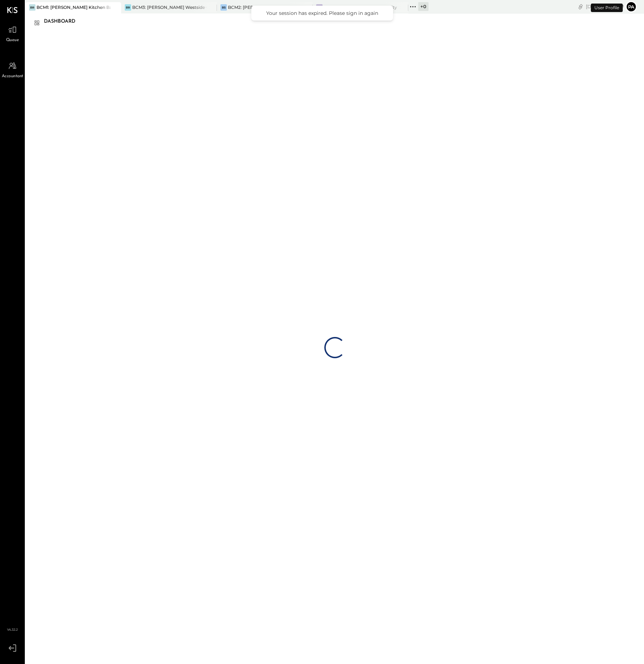  What do you see at coordinates (13, 41) in the screenshot?
I see `span: Queue` at bounding box center [13, 41].